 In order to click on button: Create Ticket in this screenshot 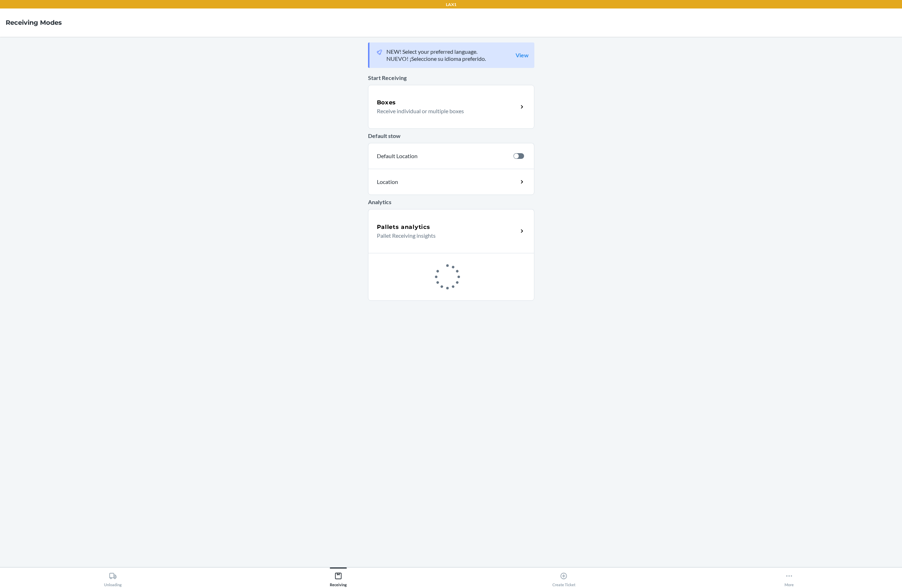, I will do `click(564, 577)`.